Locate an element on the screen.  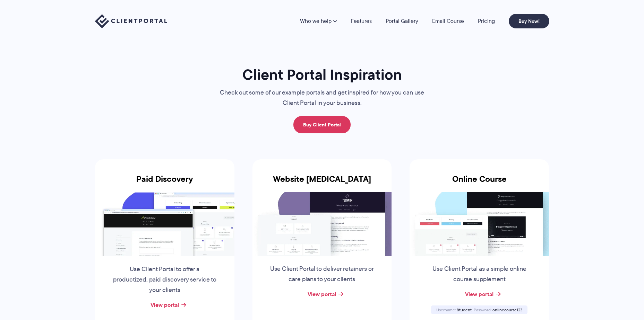
p: Use Client Portal to offer a productized, paid discovery service to your clients is located at coordinates (165, 280).